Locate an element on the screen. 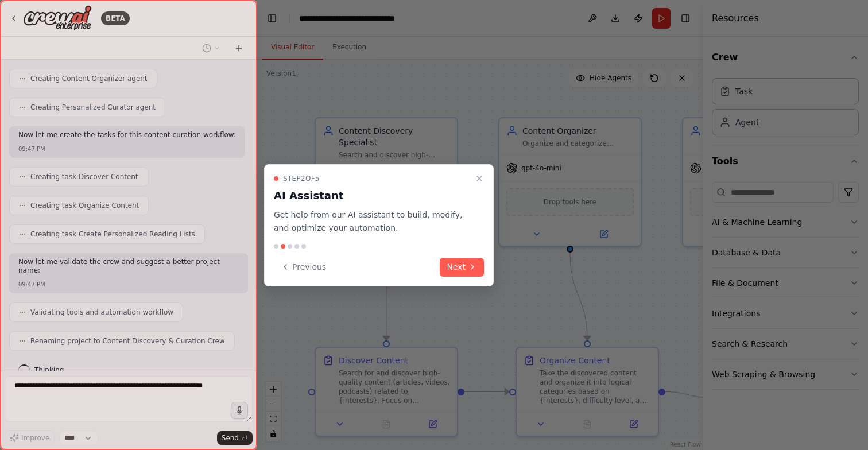 This screenshot has width=868, height=450. h3: AI Assistant is located at coordinates (372, 196).